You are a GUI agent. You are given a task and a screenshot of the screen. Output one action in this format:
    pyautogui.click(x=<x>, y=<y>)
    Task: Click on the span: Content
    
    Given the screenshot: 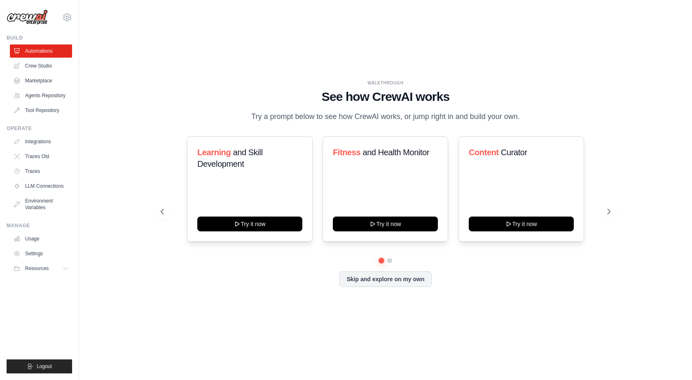 What is the action you would take?
    pyautogui.click(x=484, y=152)
    